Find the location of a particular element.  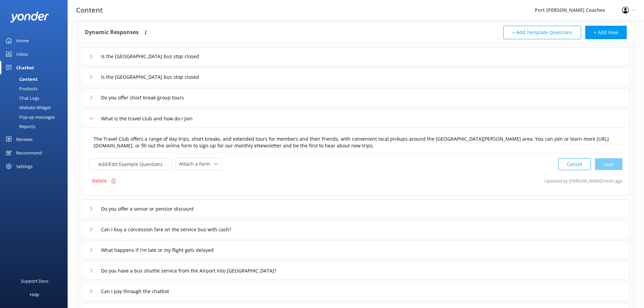

div: Help is located at coordinates (35, 295).